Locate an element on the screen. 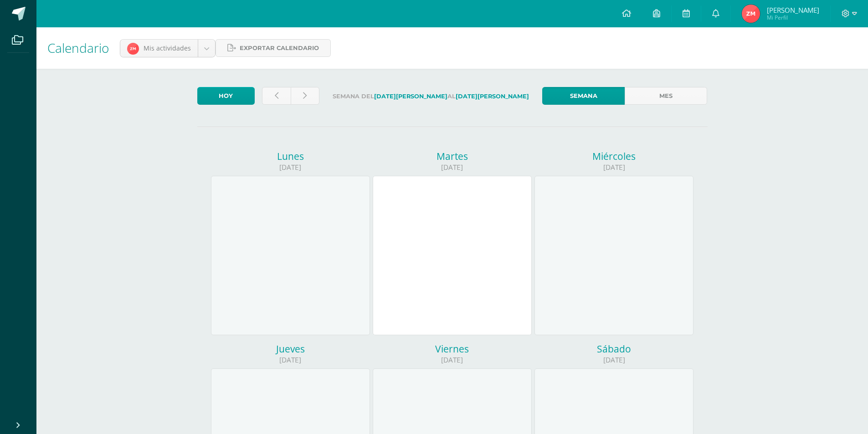  a: Hoy is located at coordinates (226, 96).